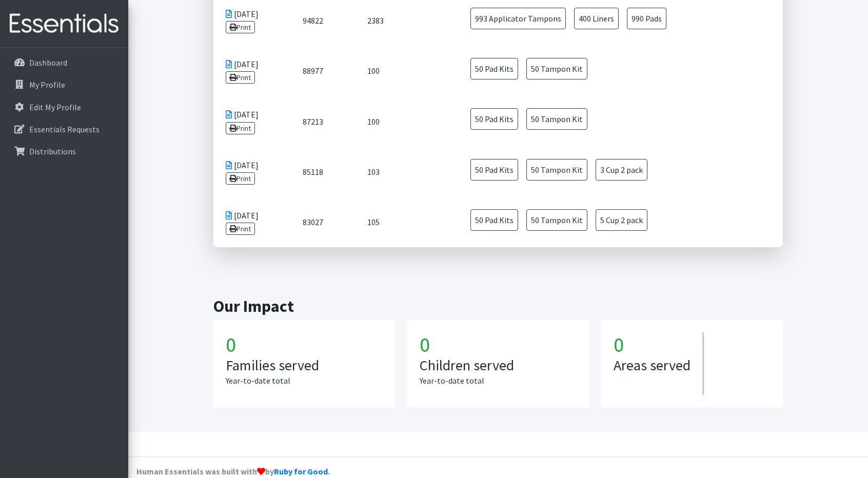 Image resolution: width=868 pixels, height=478 pixels. What do you see at coordinates (64, 85) in the screenshot?
I see `a: My Profile` at bounding box center [64, 85].